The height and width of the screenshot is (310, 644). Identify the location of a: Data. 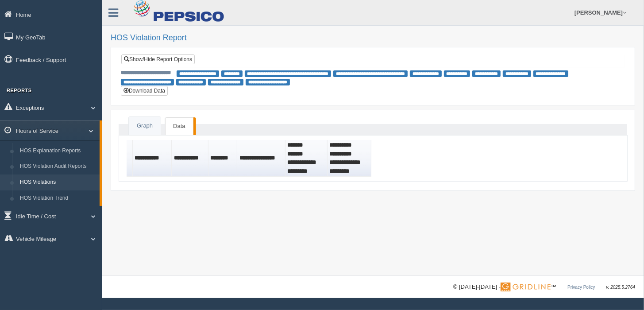
(179, 126).